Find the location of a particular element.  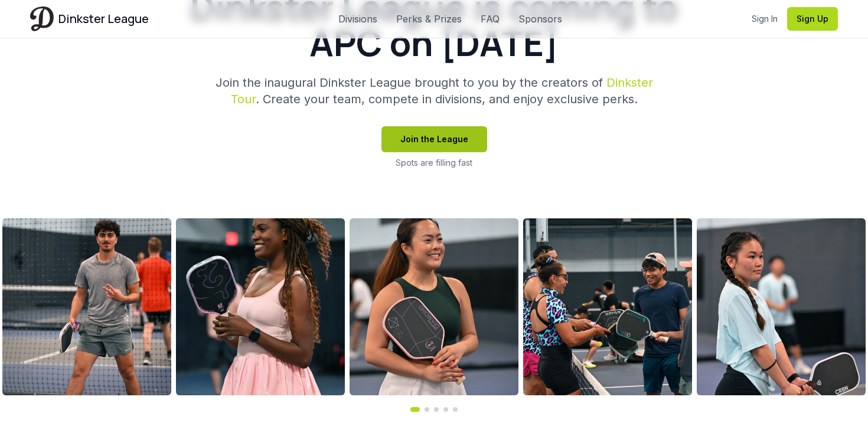

p: Join the inaugural Dinkster League brought to you by the creators of . Create your team, compete ... is located at coordinates (434, 91).